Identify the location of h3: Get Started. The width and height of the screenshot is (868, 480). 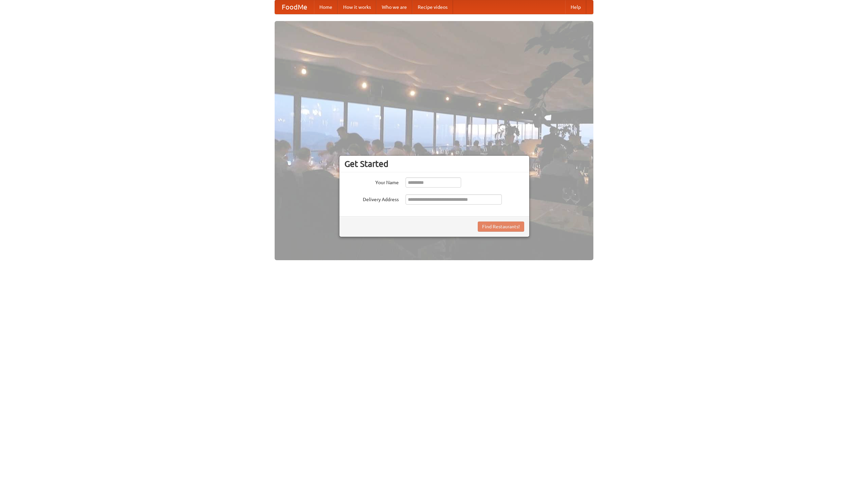
(435, 164).